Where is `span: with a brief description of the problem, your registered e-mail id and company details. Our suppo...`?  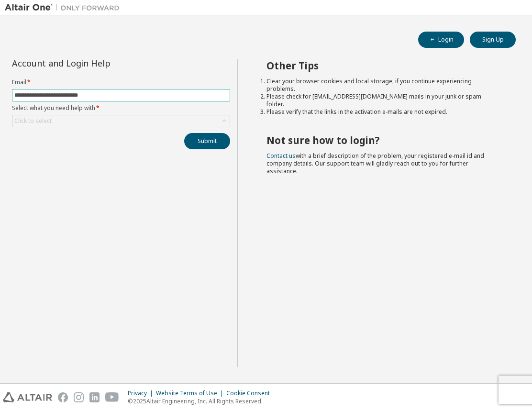 span: with a brief description of the problem, your registered e-mail id and company details. Our suppo... is located at coordinates (375, 163).